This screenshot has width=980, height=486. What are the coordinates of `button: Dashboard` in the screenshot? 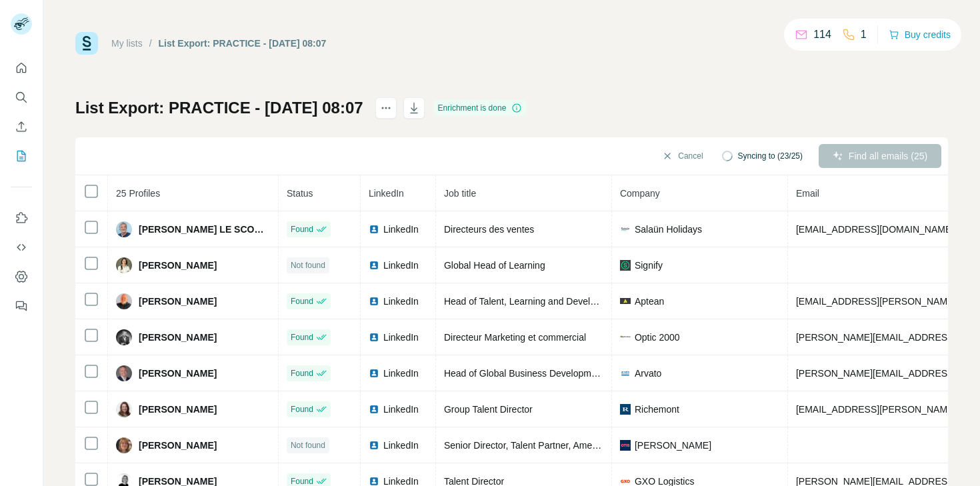 It's located at (22, 277).